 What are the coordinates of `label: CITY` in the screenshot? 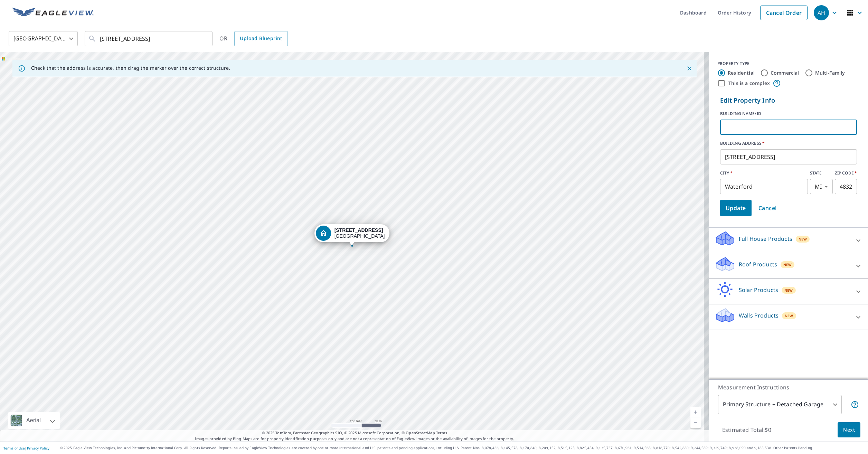 It's located at (764, 173).